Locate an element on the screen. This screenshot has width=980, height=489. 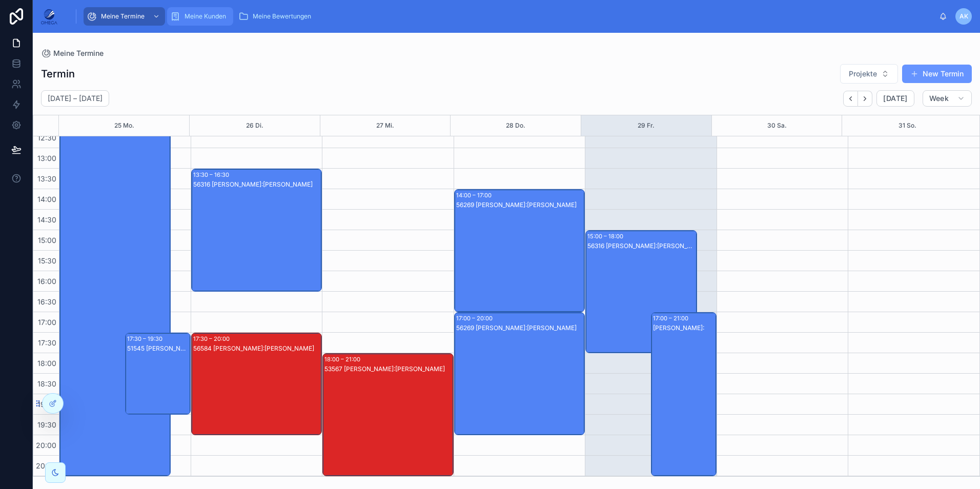
img: App logo is located at coordinates (49, 16).